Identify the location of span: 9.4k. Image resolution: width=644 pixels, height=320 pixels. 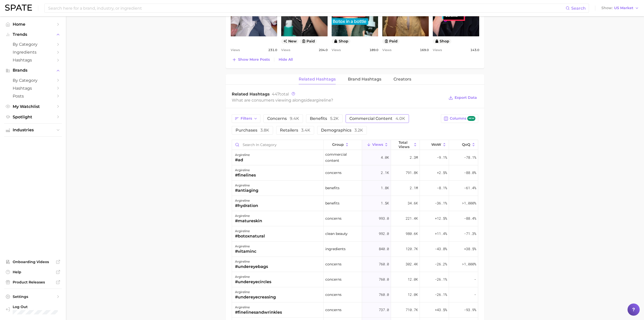
(295, 118).